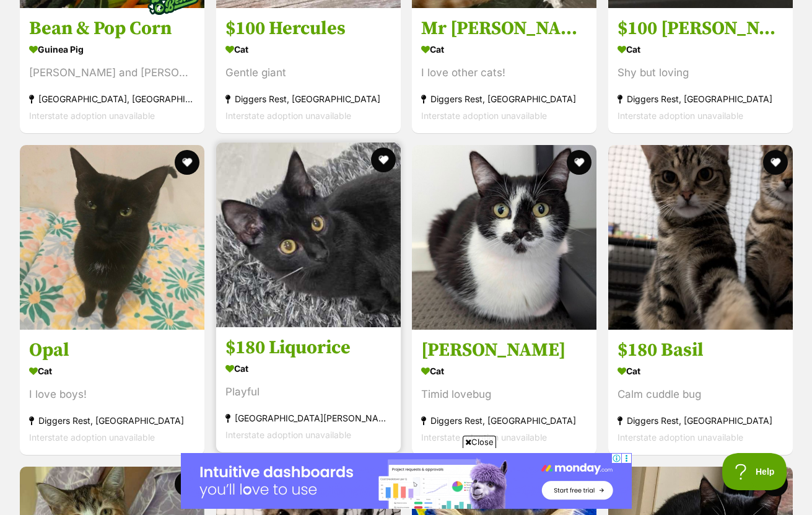 The width and height of the screenshot is (812, 515). I want to click on h3: Opal, so click(112, 350).